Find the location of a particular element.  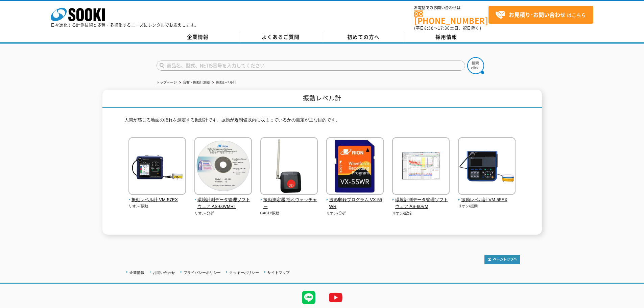

a: クッキーポリシー is located at coordinates (244, 273).